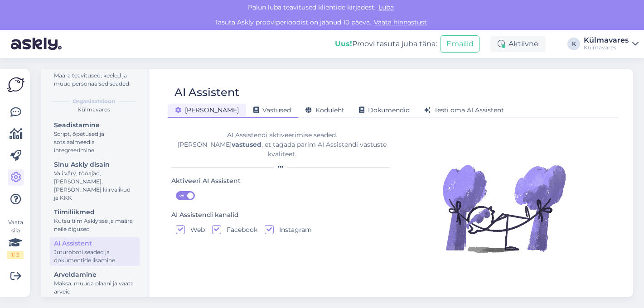  What do you see at coordinates (95, 125) in the screenshot?
I see `div: Seadistamine` at bounding box center [95, 125].